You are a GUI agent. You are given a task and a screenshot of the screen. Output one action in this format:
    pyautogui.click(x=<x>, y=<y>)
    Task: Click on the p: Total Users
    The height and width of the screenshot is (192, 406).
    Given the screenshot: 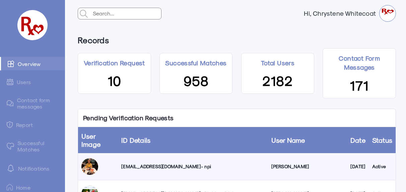 What is the action you would take?
    pyautogui.click(x=277, y=63)
    